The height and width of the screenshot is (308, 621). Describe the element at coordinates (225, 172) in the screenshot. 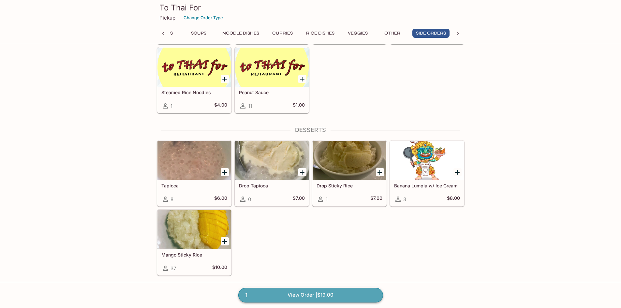

I see `button: Add Tapioca` at that location.